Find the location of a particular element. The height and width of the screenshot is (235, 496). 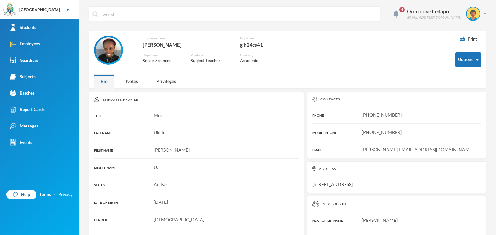

div: Academic is located at coordinates (254, 61).